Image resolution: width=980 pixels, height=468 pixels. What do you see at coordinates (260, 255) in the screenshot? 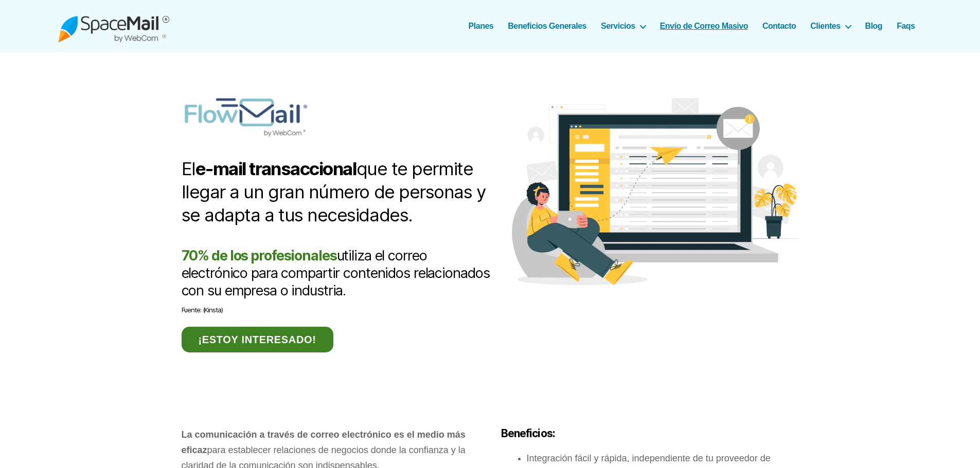
I see `b: 70% de los profesionales` at bounding box center [260, 255].